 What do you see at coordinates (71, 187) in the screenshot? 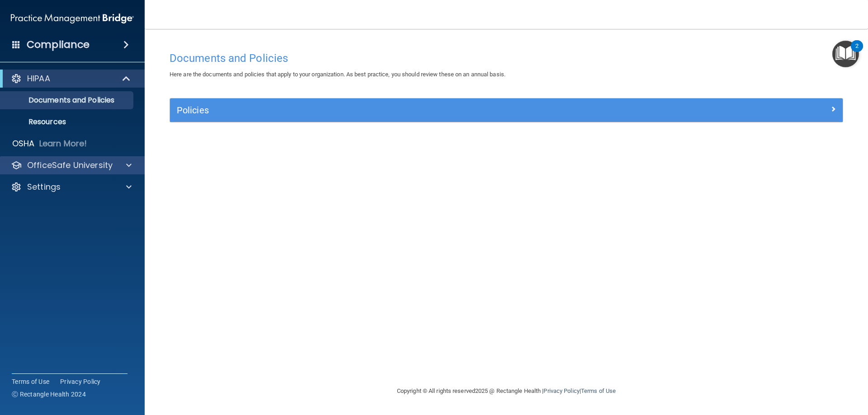
I see `a: Settings` at bounding box center [71, 187].